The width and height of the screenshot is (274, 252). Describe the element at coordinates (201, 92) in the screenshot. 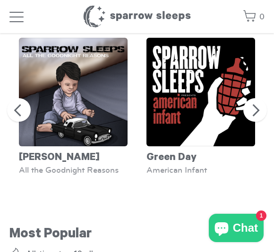

I see `img: GreenDay-AmericanInfant-Cover_grande.png` at that location.